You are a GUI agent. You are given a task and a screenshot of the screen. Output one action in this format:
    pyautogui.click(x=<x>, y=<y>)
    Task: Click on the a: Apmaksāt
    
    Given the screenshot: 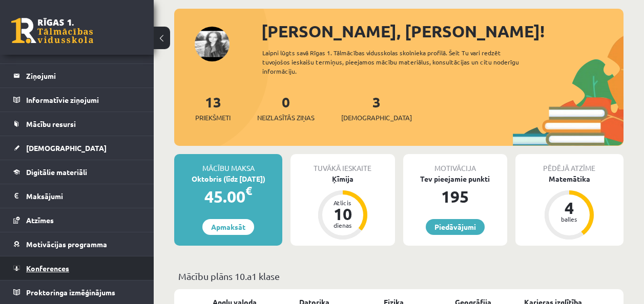 What is the action you would take?
    pyautogui.click(x=228, y=227)
    